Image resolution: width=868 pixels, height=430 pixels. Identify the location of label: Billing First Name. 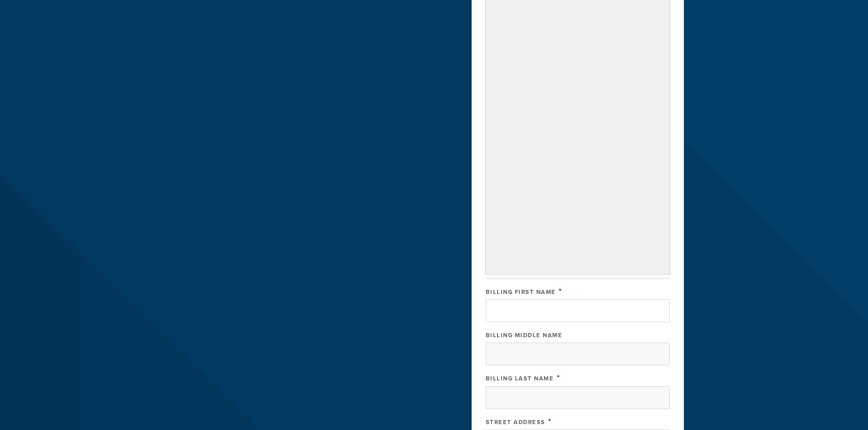
(521, 292).